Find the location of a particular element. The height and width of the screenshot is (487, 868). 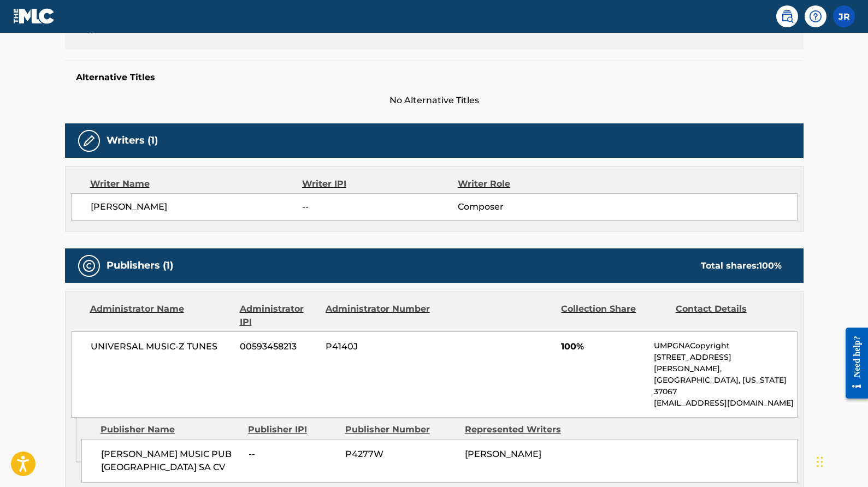

a: Public Search is located at coordinates (788, 17).